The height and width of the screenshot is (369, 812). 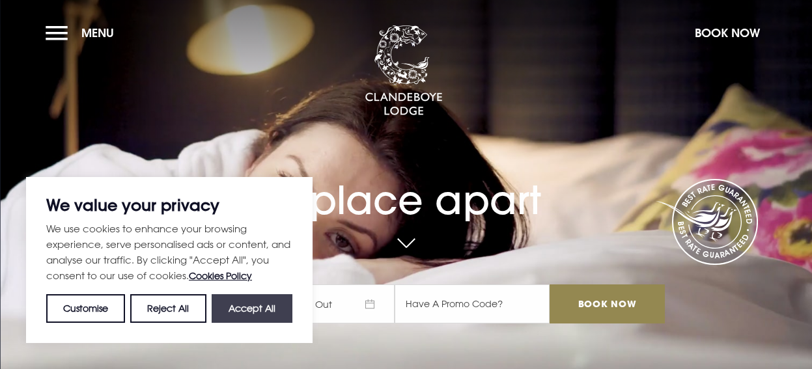 What do you see at coordinates (404, 71) in the screenshot?
I see `img: Clandeboye Lodge` at bounding box center [404, 71].